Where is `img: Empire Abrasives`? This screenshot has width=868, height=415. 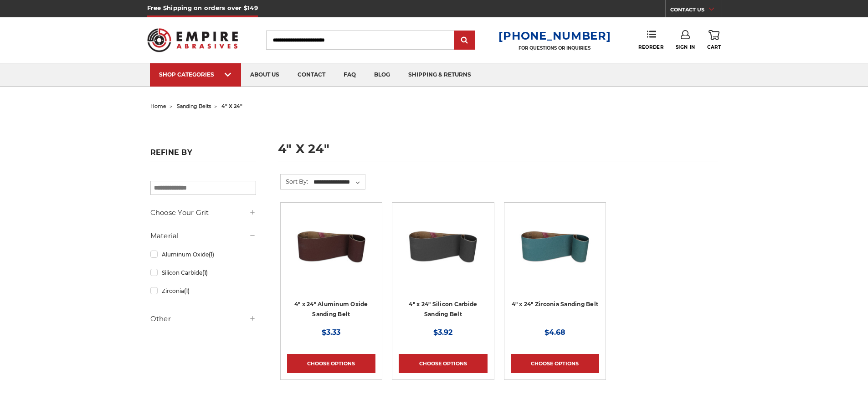 img: Empire Abrasives is located at coordinates (193, 40).